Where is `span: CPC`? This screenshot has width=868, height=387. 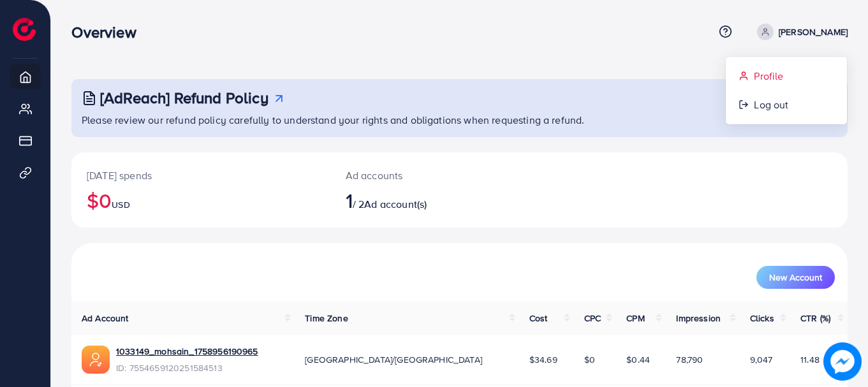
span: CPC is located at coordinates (592, 318).